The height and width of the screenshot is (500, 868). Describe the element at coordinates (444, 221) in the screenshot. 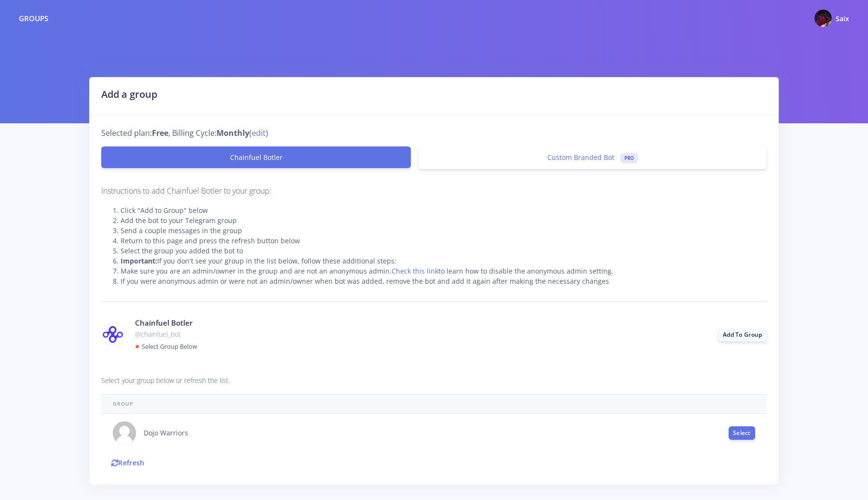

I see `li: Add the bot to your Telegram group` at that location.